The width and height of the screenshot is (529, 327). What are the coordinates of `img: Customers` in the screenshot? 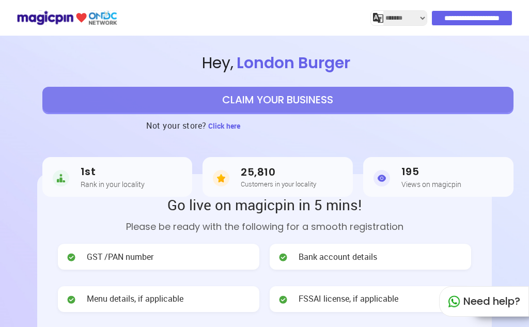 It's located at (221, 178).